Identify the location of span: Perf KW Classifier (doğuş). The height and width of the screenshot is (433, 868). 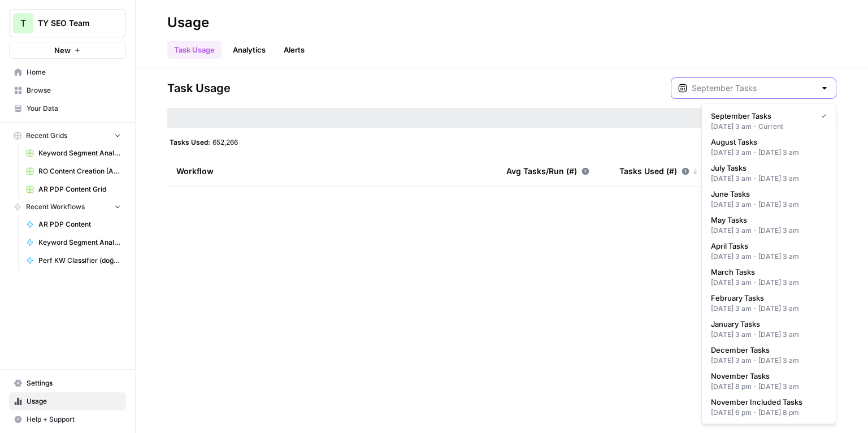
(80, 261).